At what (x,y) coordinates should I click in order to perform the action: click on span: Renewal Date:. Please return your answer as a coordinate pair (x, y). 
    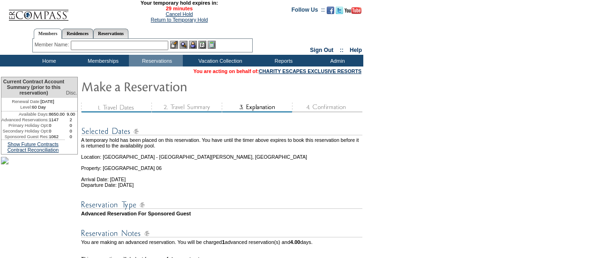
    Looking at the image, I should click on (26, 102).